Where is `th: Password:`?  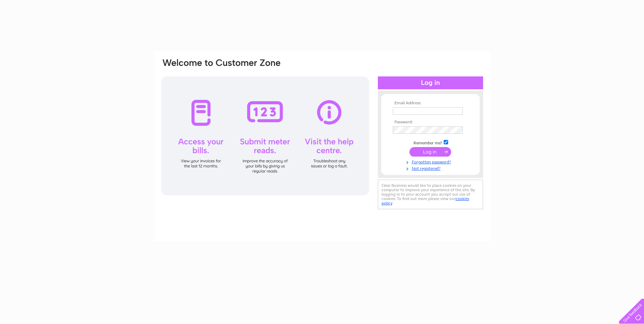 th: Password: is located at coordinates (430, 122).